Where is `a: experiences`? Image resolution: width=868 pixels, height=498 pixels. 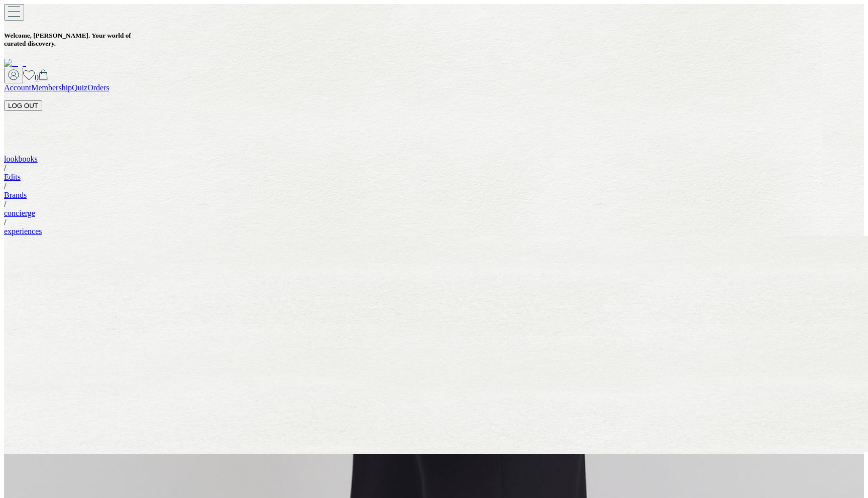
a: experiences is located at coordinates (23, 231).